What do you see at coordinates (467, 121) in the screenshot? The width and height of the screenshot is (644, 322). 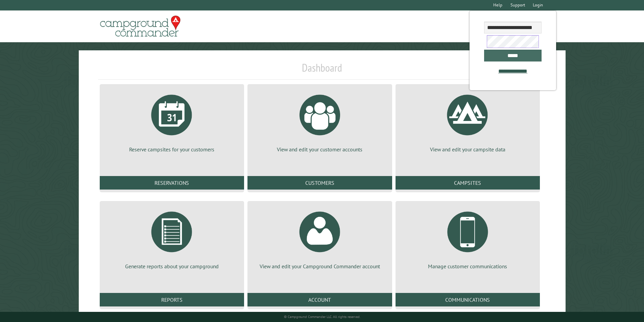 I see `a: View and edit your campsite data` at bounding box center [467, 121].